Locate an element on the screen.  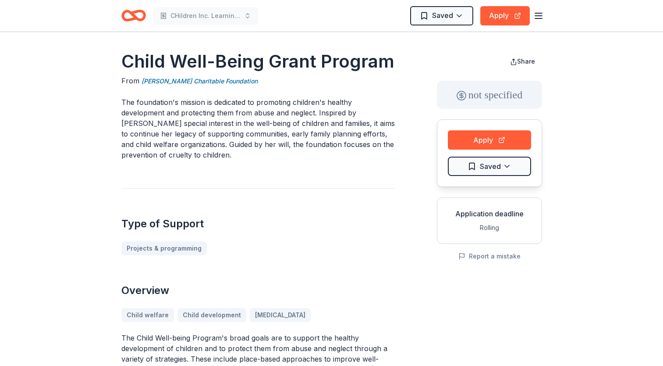
div: From is located at coordinates (258, 81).